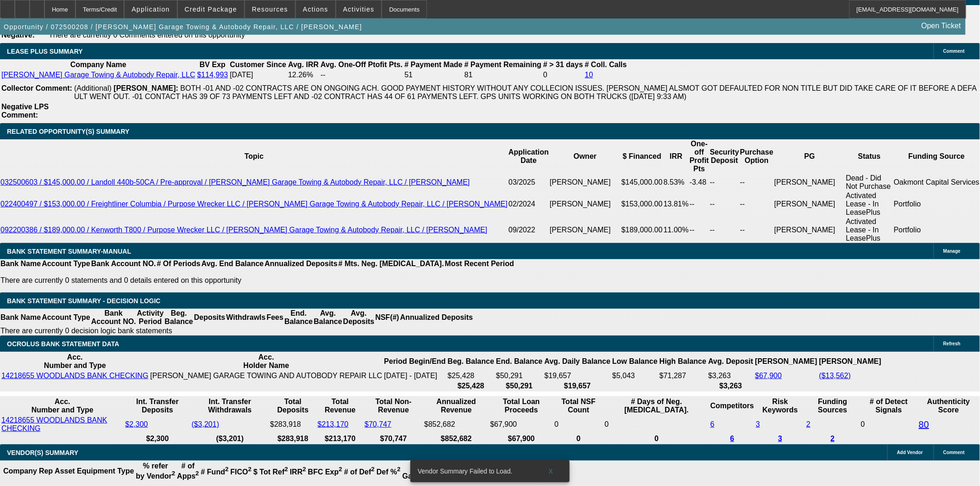  What do you see at coordinates (210, 317) in the screenshot?
I see `th: Deposits` at bounding box center [210, 317].